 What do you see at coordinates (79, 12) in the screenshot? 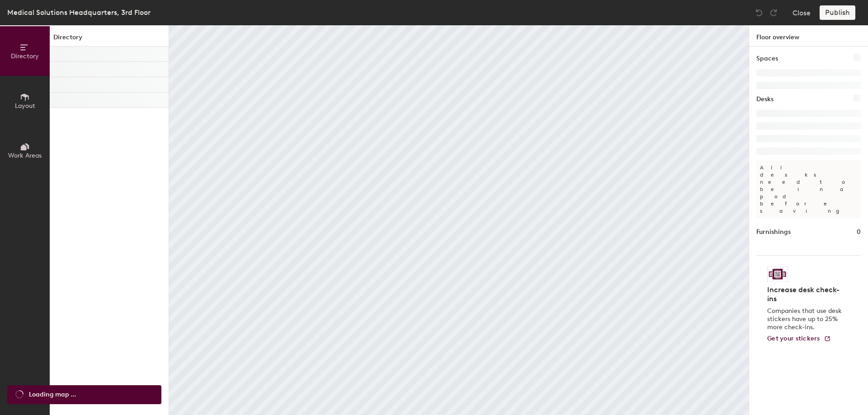
I see `div: Medical Solutions Headquarters, 3rd Floor` at bounding box center [79, 12].